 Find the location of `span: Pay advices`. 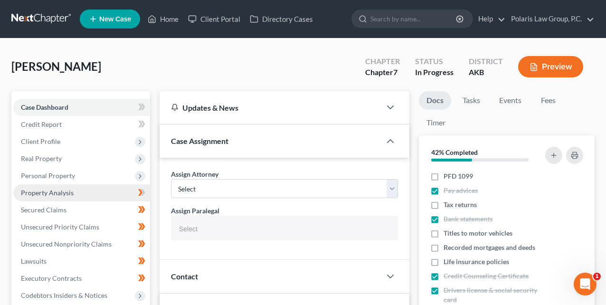

span: Pay advices is located at coordinates (461, 190).